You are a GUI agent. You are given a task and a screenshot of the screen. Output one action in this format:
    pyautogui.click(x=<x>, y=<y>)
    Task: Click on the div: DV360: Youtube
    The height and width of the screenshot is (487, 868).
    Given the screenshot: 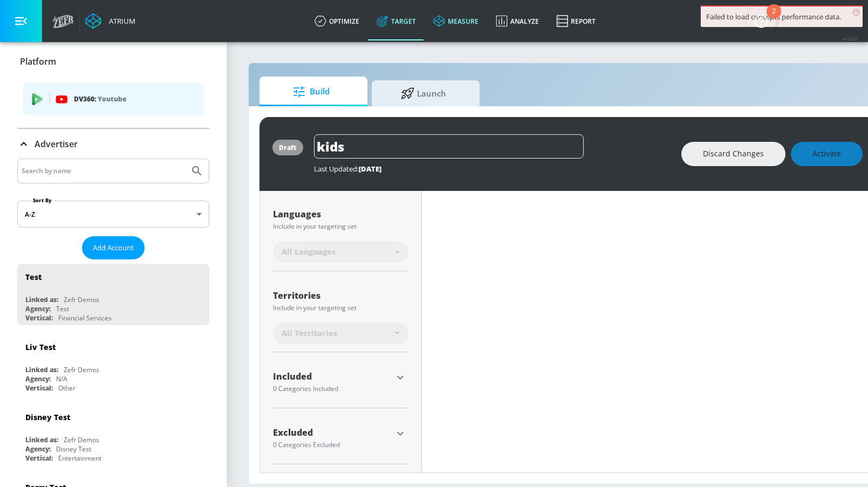 What is the action you would take?
    pyautogui.click(x=113, y=99)
    